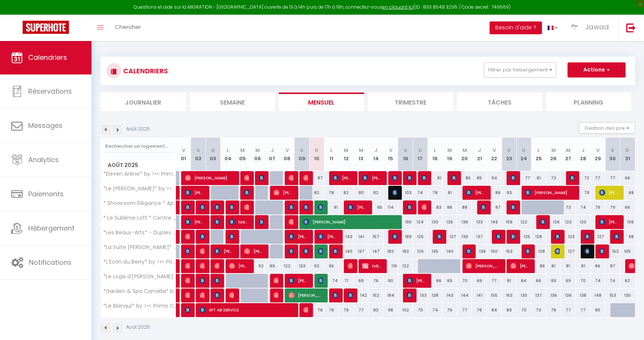  I want to click on div: 68, so click(628, 192).